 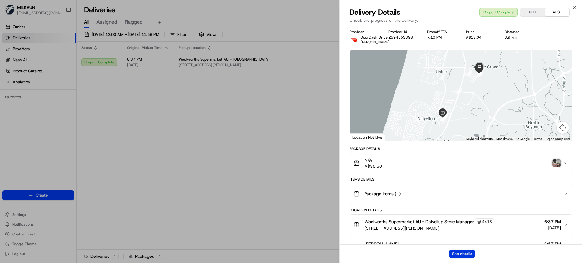 What do you see at coordinates (479, 73) in the screenshot?
I see `div: 13` at bounding box center [479, 73].